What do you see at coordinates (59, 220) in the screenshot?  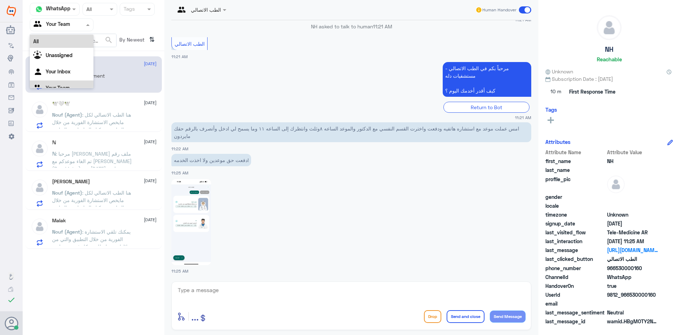 I see `h5: Malak` at bounding box center [59, 220].